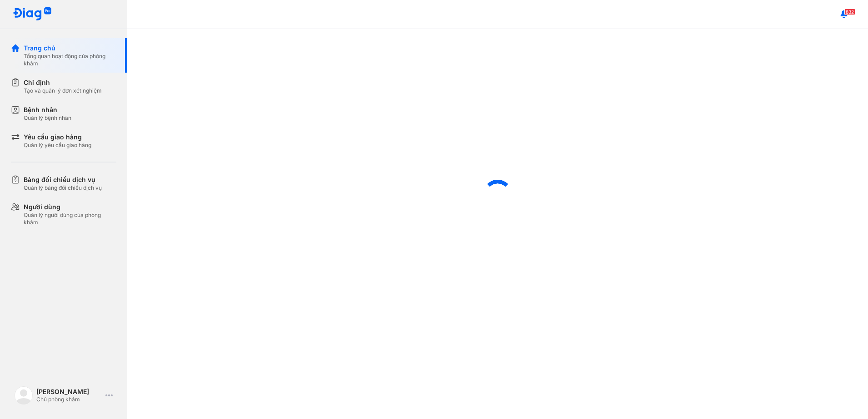 Image resolution: width=868 pixels, height=419 pixels. I want to click on div: Bảng đối chiếu dịch vụ, so click(63, 180).